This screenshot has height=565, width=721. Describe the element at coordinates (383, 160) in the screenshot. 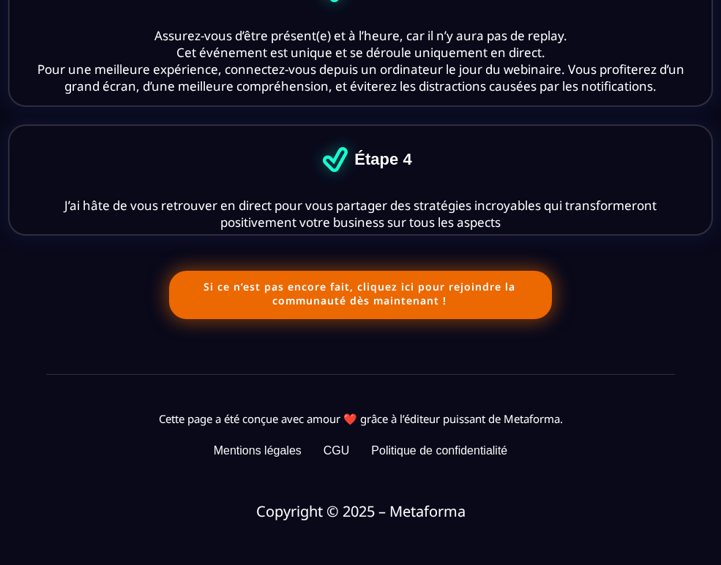

I see `text: Étape 4` at that location.